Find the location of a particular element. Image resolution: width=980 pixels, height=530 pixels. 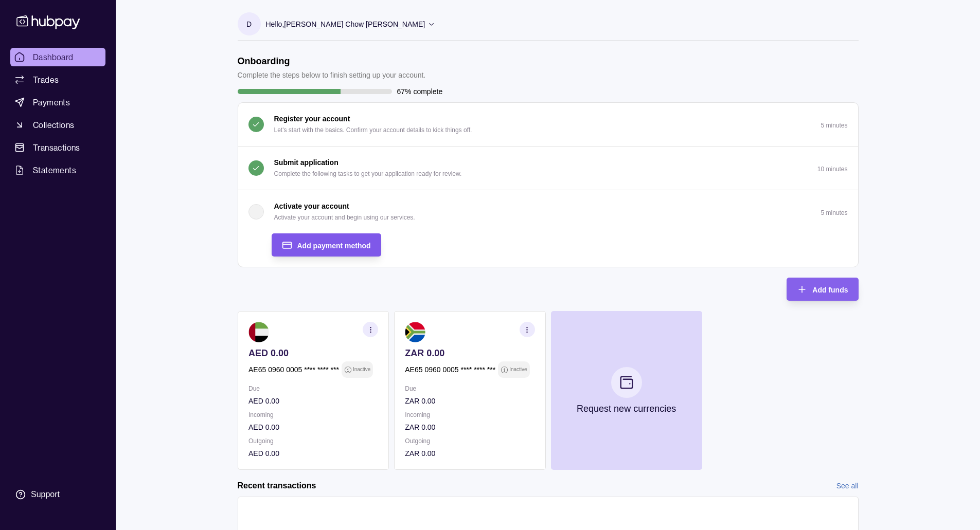

a: Payments is located at coordinates (57, 102).